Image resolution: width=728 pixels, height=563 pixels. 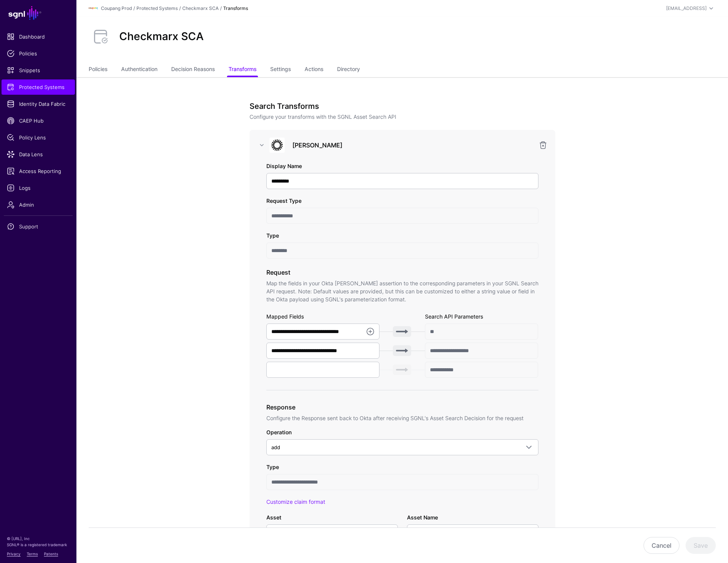 What do you see at coordinates (38, 70) in the screenshot?
I see `a: Snippets` at bounding box center [38, 70].